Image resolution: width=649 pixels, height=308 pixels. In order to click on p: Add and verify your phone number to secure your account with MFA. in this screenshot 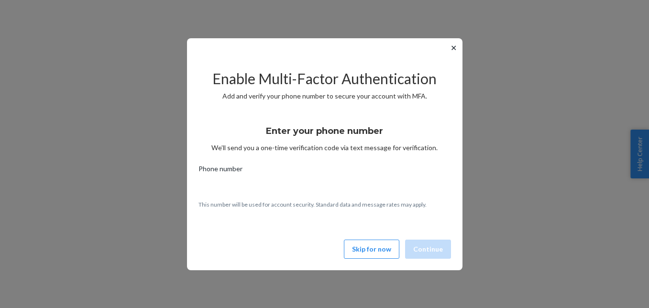, I will do `click(325, 96)`.